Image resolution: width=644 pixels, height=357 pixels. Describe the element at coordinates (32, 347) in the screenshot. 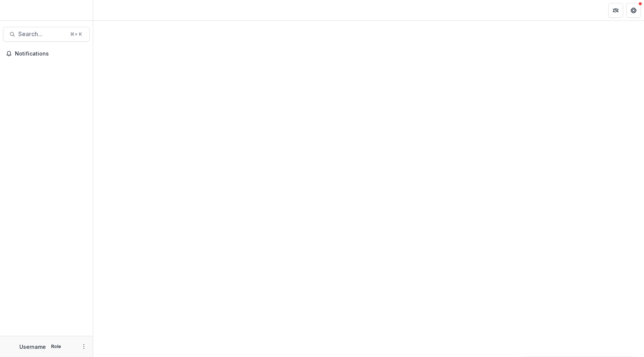

I see `p: Username` at that location.